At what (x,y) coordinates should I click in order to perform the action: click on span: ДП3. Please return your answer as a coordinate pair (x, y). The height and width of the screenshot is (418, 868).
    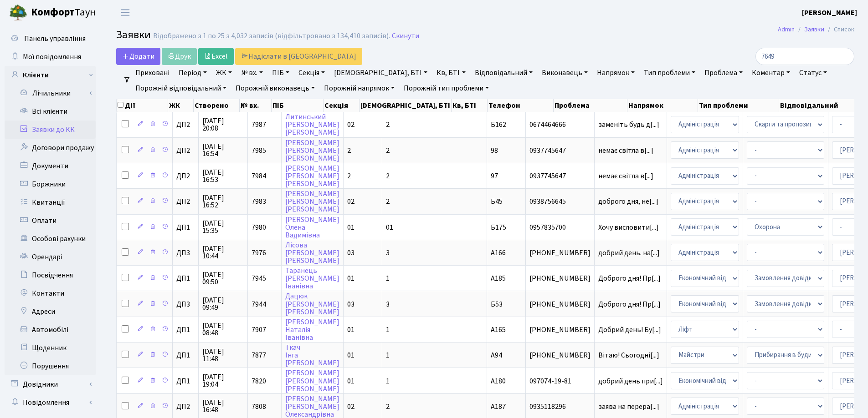
    Looking at the image, I should click on (185, 304).